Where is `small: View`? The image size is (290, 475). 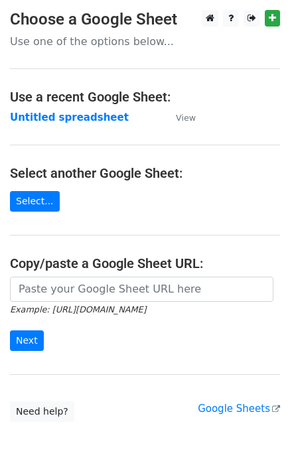 small: View is located at coordinates (186, 118).